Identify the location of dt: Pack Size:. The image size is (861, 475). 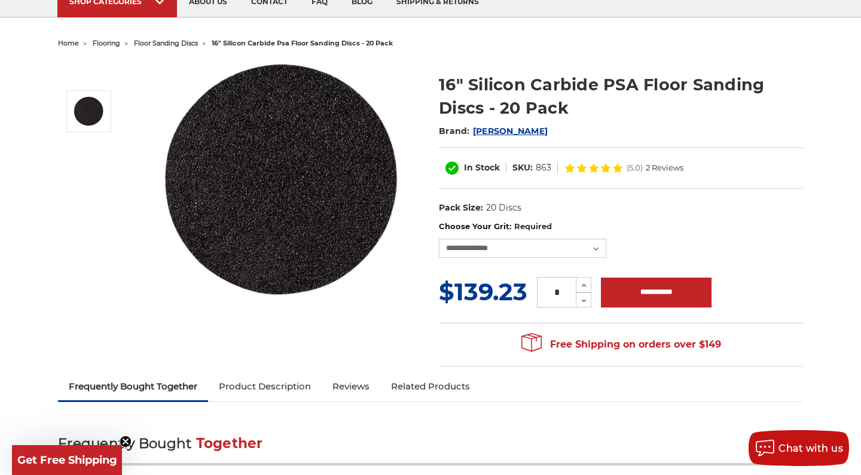
(461, 208).